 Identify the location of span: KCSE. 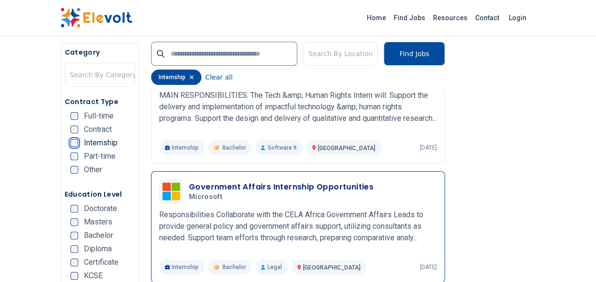
(93, 276).